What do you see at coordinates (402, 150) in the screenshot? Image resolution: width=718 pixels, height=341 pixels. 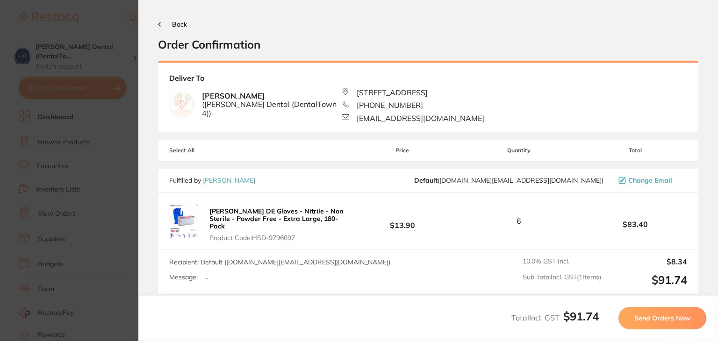 I see `span: Price` at bounding box center [402, 150].